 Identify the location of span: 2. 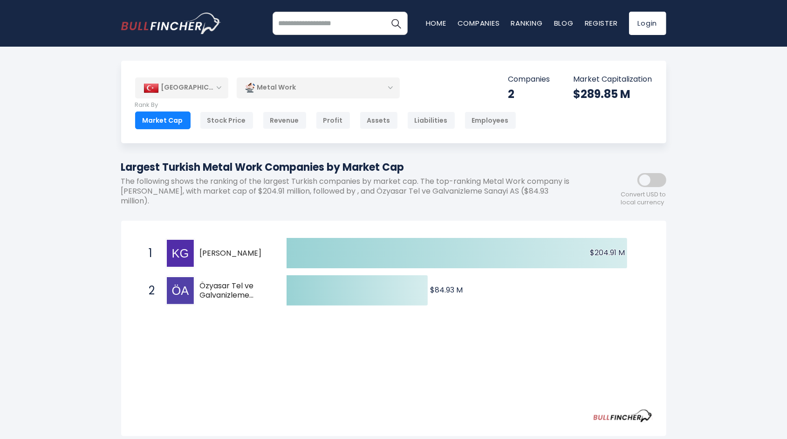
(149, 290).